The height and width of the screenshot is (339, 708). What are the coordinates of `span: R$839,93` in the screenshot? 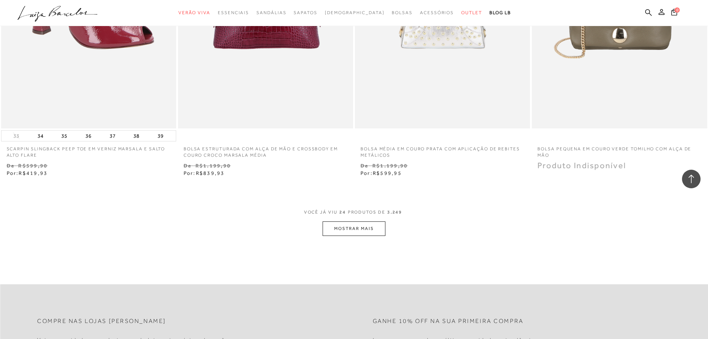 It's located at (210, 173).